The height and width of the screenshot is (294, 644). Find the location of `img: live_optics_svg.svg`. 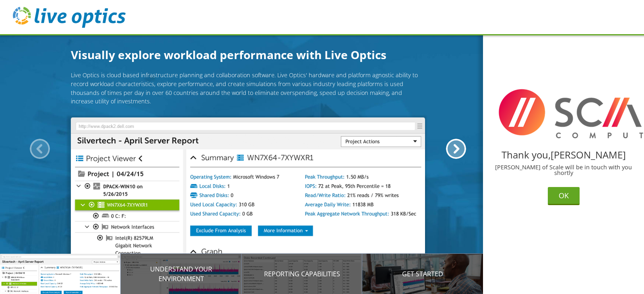

img: live_optics_svg.svg is located at coordinates (69, 18).